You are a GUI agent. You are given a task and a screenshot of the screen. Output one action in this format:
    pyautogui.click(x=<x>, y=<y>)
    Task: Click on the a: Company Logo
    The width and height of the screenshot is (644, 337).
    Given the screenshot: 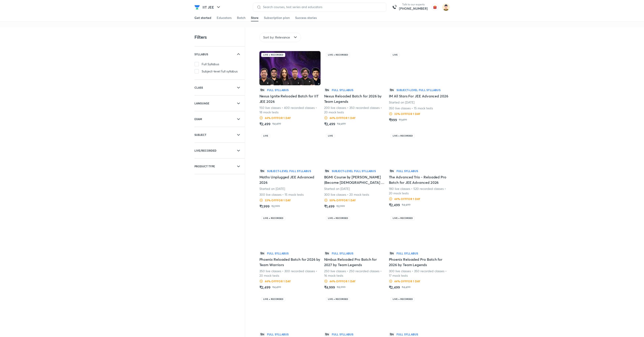 What is the action you would take?
    pyautogui.click(x=197, y=7)
    